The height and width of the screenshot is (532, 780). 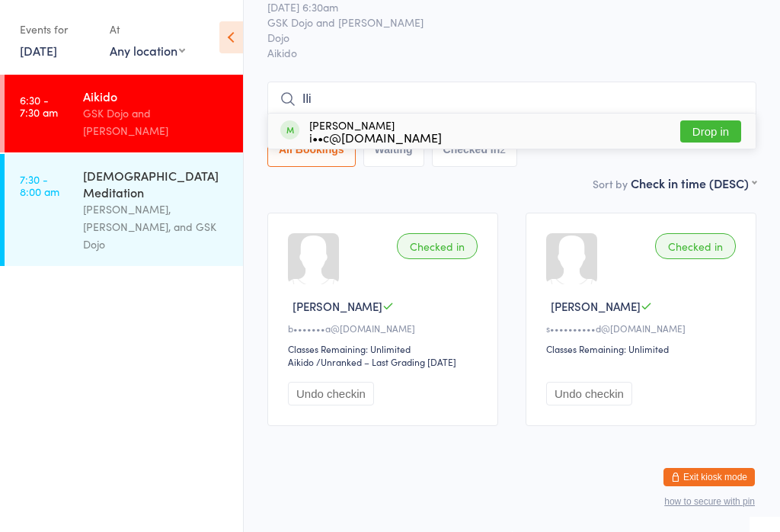 I want to click on div: Check in time (DESC), so click(x=693, y=183).